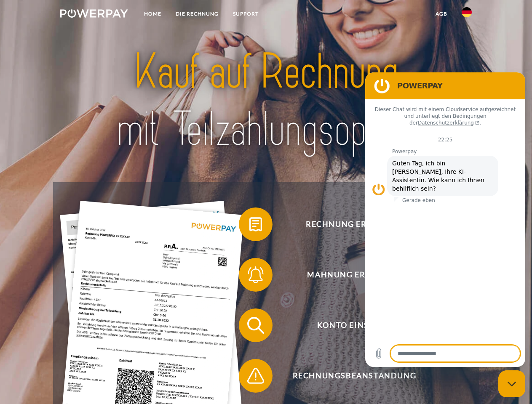  What do you see at coordinates (80, 44) in the screenshot?
I see `p: Dieser Chat wird mit einem Cloudservice aufgezeichnet und unterliegt den Bedingungen der .` at bounding box center [80, 44].